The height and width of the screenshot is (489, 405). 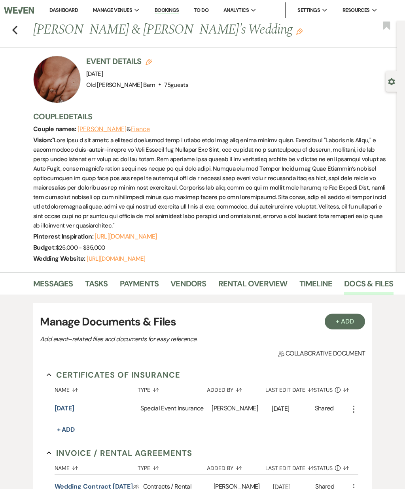 I want to click on span: Vision:, so click(x=43, y=140).